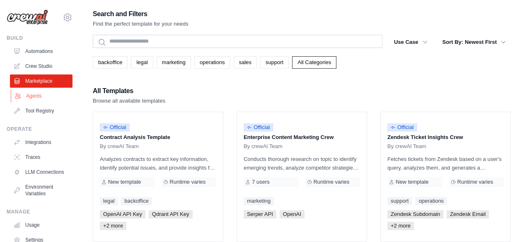 This screenshot has width=524, height=242. Describe the element at coordinates (302, 164) in the screenshot. I see `p: Conducts thorough research on topic to identify emerging trends, analyze competitor strategies, a...` at that location.